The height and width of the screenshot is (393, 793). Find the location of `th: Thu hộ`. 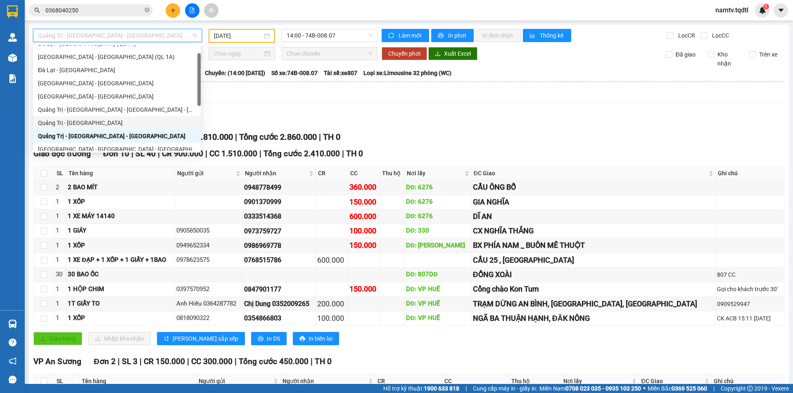

th: Thu hộ is located at coordinates (392, 173).